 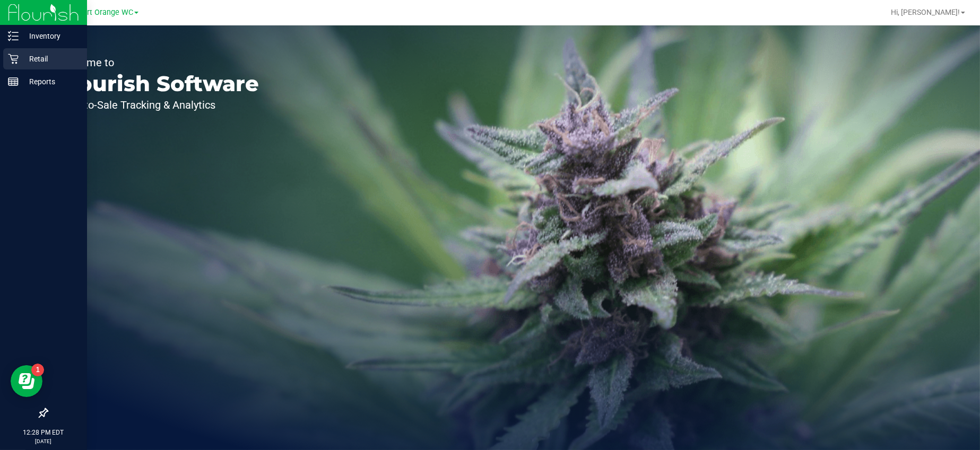 What do you see at coordinates (13, 36) in the screenshot?
I see `inline-svg: Inventory` at bounding box center [13, 36].